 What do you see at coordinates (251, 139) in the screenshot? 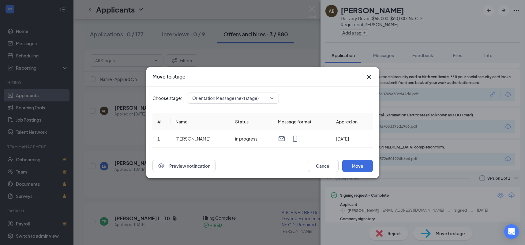
I see `td: in progress` at bounding box center [251, 139].